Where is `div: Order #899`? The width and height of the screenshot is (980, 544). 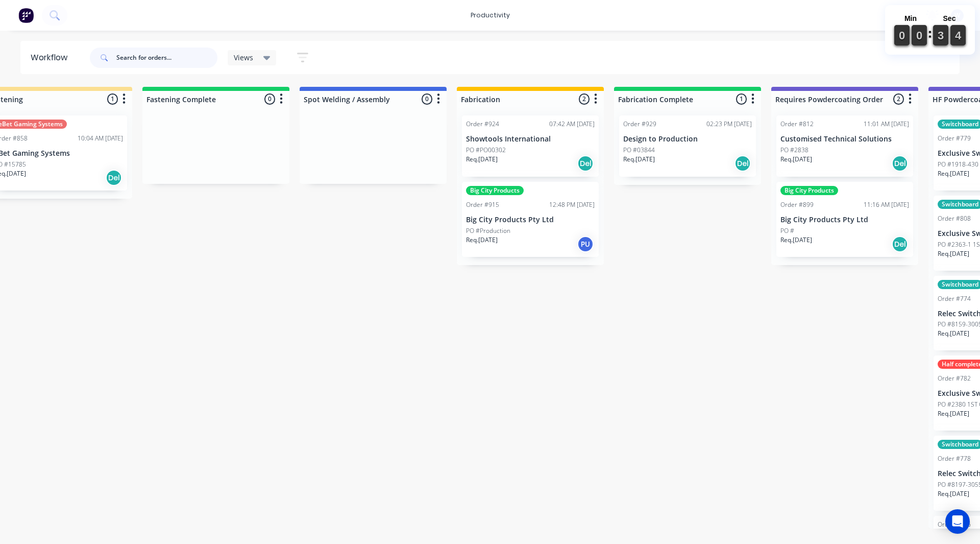
div: Order #899 is located at coordinates (797, 205).